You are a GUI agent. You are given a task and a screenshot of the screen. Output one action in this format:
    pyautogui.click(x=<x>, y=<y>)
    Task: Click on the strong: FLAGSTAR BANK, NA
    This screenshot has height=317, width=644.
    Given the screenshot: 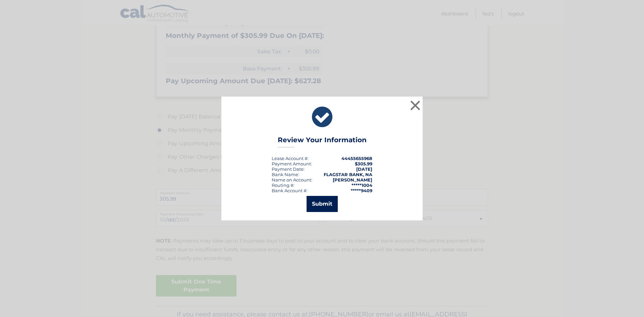 What is the action you would take?
    pyautogui.click(x=348, y=174)
    